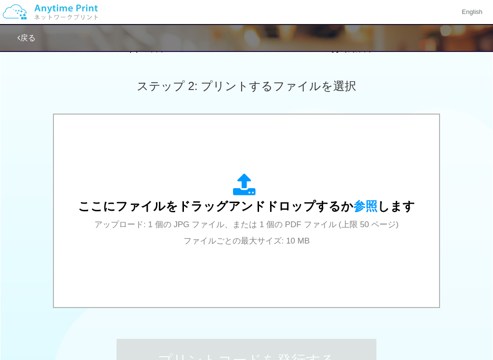 This screenshot has height=360, width=493. Describe the element at coordinates (247, 233) in the screenshot. I see `span: アップロード: 1 個の JPG ファイル、または 1 個の PDF ファイル (上限 50 ページ) ファイルごとの最大サイズ: 10 MB` at that location.